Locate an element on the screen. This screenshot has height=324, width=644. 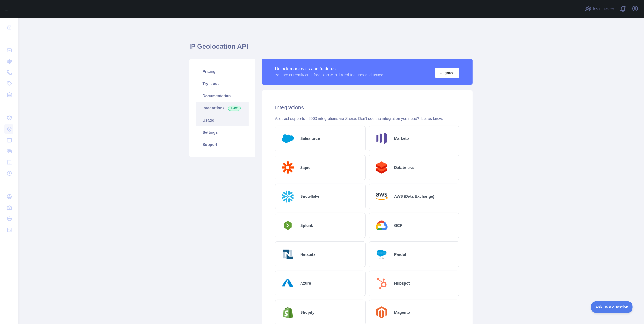
h2: Zapier is located at coordinates (306, 167).